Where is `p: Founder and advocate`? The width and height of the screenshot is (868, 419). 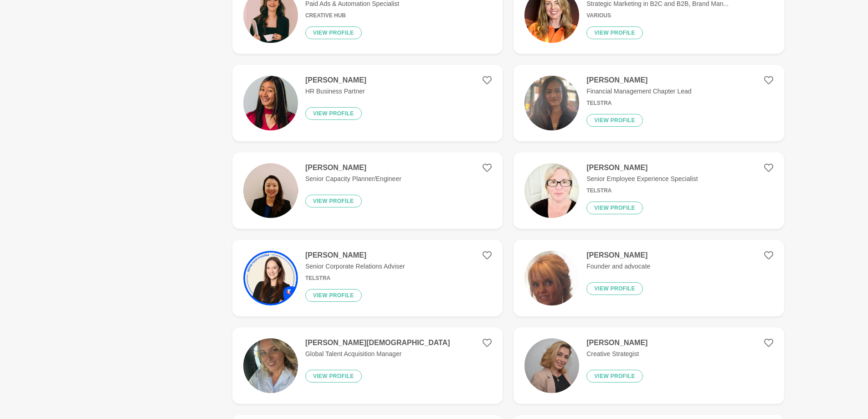 p: Founder and advocate is located at coordinates (618, 266).